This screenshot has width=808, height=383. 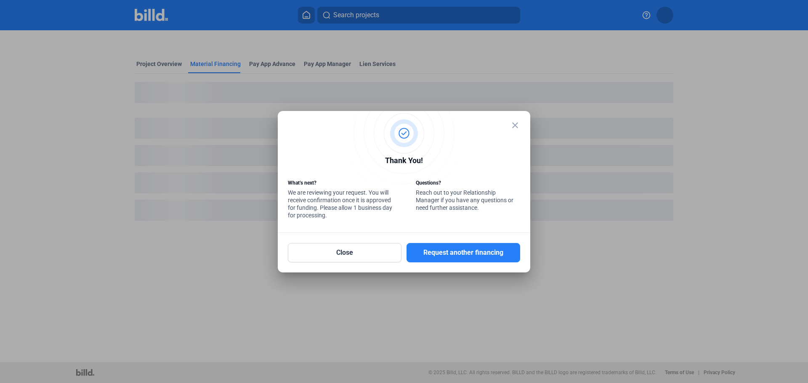 I want to click on div: We are reviewing your request. You will receive confirmation once it is approved for funding. Ple..., so click(x=340, y=200).